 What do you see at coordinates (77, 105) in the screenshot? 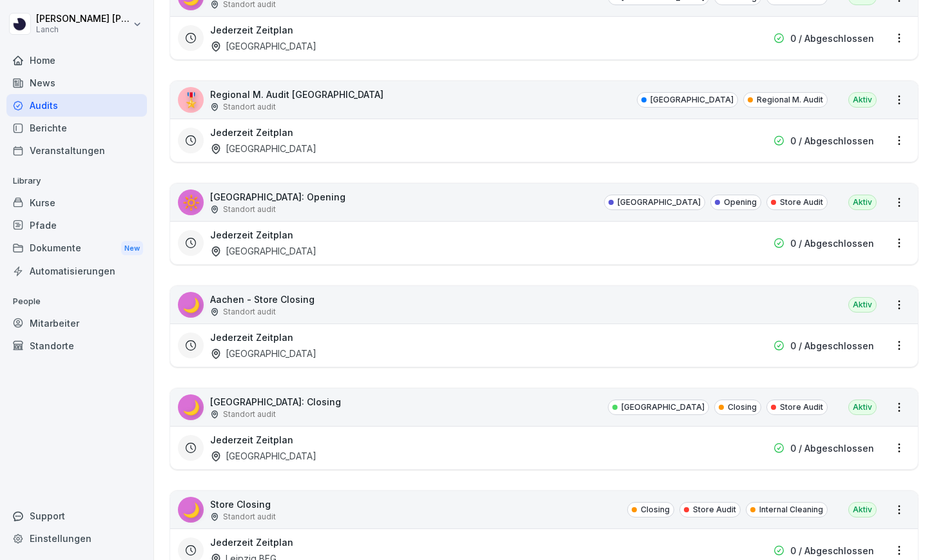
I see `a: Audits` at bounding box center [77, 105].